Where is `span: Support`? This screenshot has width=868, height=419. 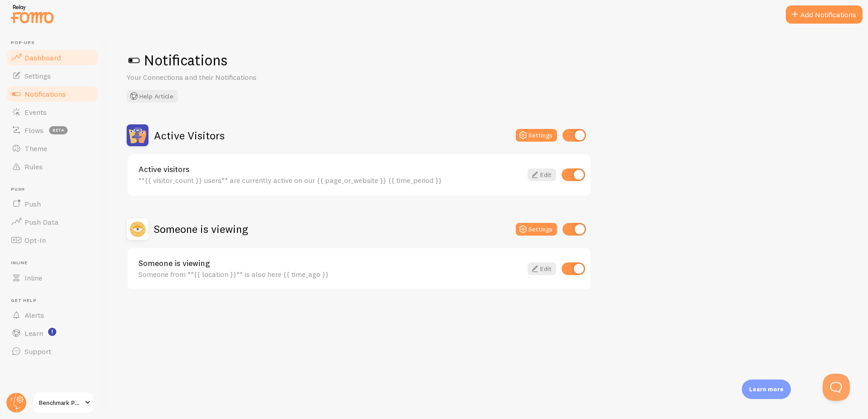
span: Support is located at coordinates (38, 352).